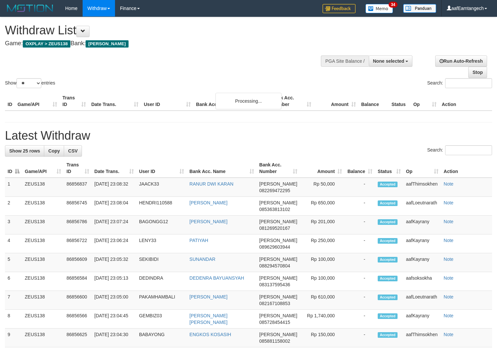 The height and width of the screenshot is (349, 497). What do you see at coordinates (47, 44) in the screenshot?
I see `span: OXPLAY > ZEUS138` at bounding box center [47, 44].